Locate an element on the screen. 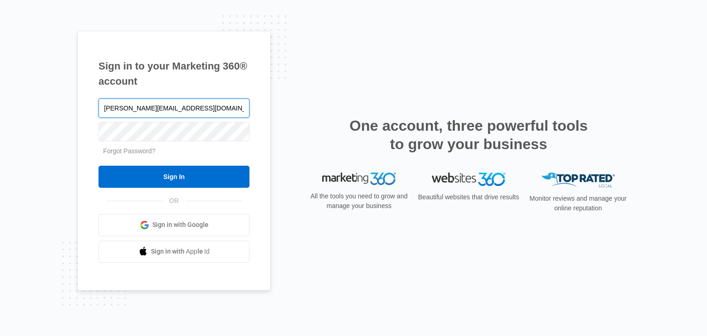 The image size is (707, 336). p: Beautiful websites that drive results is located at coordinates (469, 197).